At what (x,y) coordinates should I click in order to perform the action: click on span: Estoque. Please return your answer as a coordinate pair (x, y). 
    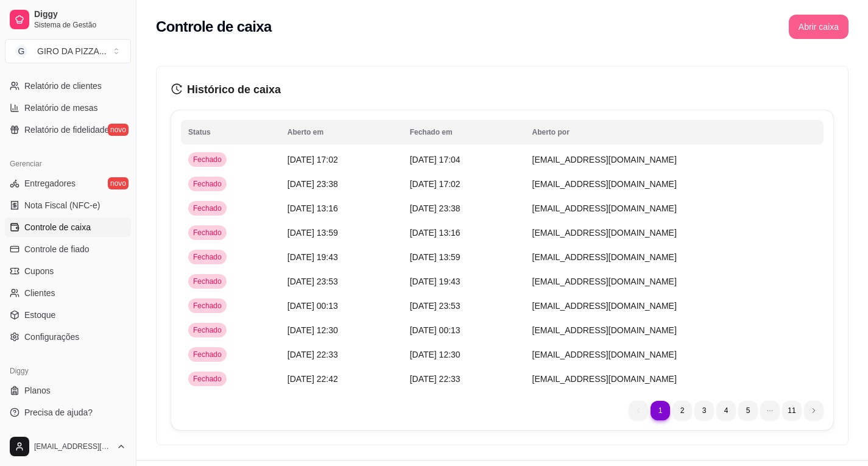
    Looking at the image, I should click on (40, 315).